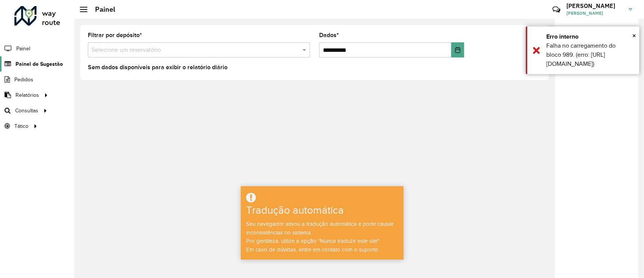  What do you see at coordinates (24, 79) in the screenshot?
I see `font: Pedidos` at bounding box center [24, 79].